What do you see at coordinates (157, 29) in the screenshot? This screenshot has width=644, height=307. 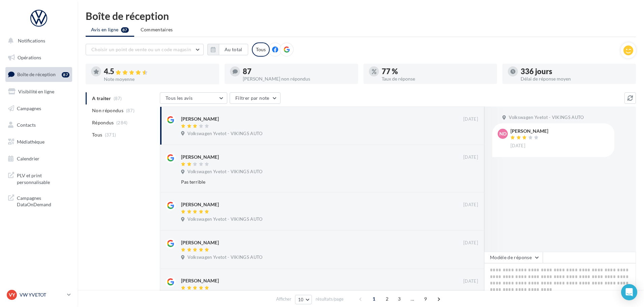 I see `span: Commentaires` at bounding box center [157, 29].